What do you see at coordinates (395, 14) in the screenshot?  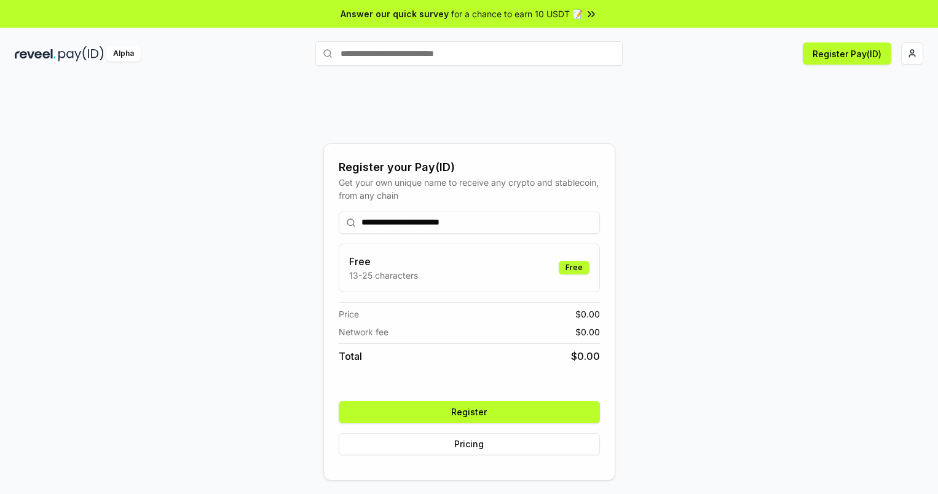 I see `span: Answer our quick survey` at bounding box center [395, 14].